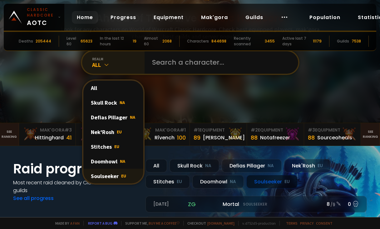 This screenshot has height=229, width=380. What do you see at coordinates (69, 137) in the screenshot?
I see `div: 41` at bounding box center [69, 137].